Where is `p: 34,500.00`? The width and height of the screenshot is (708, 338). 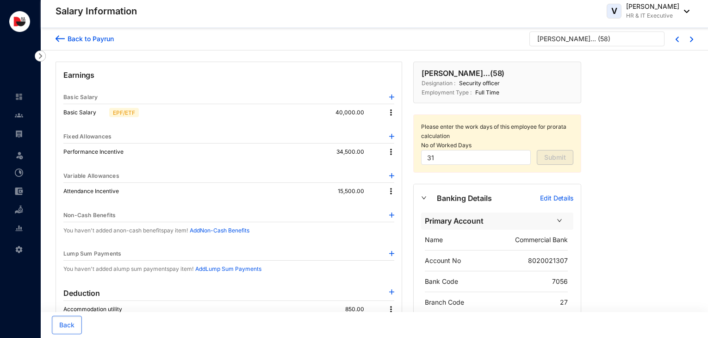 p: 34,500.00 is located at coordinates (358, 152).